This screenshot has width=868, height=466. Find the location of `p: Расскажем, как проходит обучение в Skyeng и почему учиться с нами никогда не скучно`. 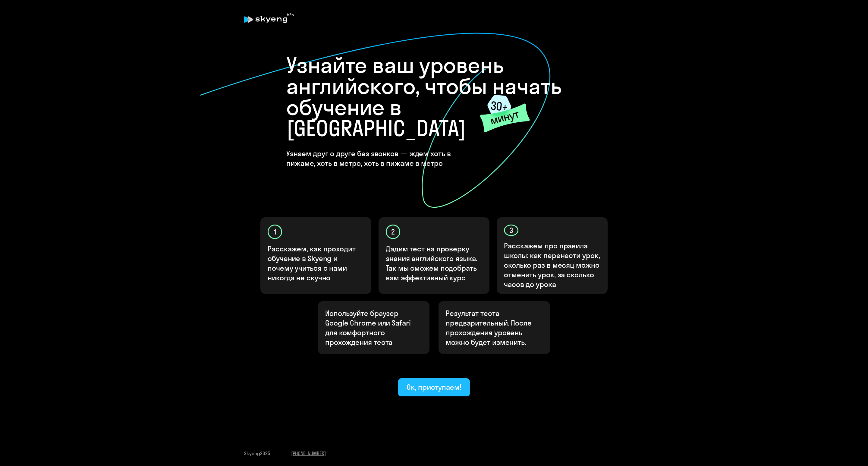

p: Расскажем, как проходит обучение в Skyeng и почему учиться с нами никогда не скучно is located at coordinates (316, 263).